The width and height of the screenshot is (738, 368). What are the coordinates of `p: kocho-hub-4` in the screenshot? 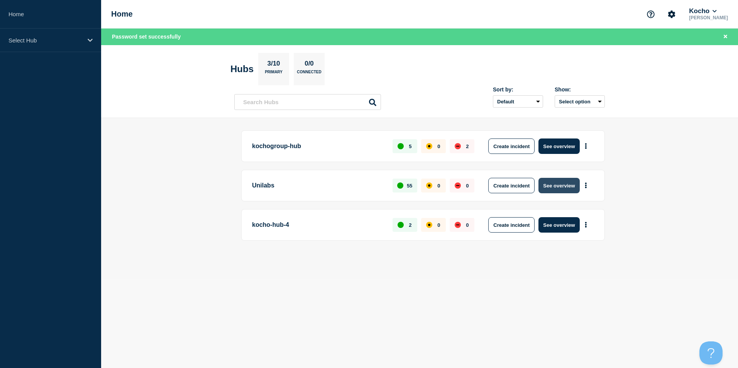 It's located at (318, 225).